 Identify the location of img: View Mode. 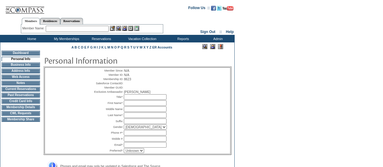
(205, 46).